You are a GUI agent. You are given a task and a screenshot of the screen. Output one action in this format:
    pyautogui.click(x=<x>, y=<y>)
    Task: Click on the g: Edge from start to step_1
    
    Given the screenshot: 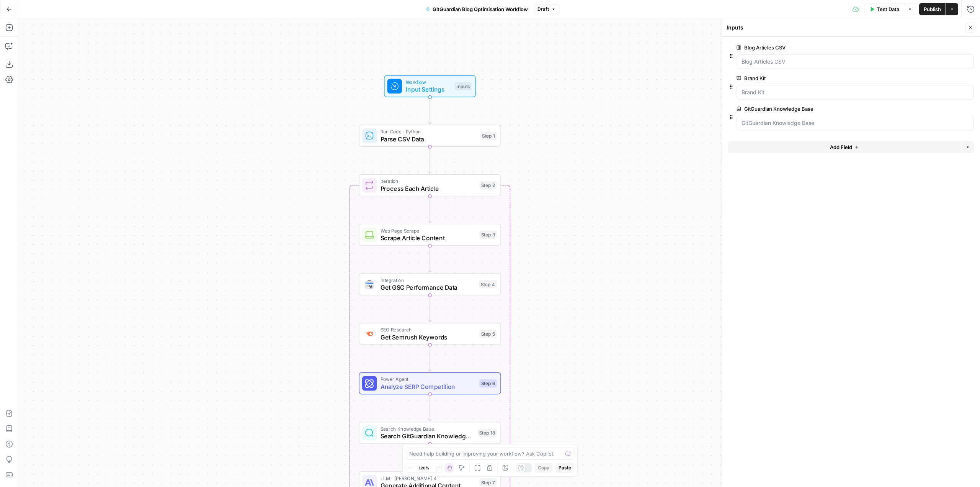 What is the action you would take?
    pyautogui.click(x=430, y=110)
    